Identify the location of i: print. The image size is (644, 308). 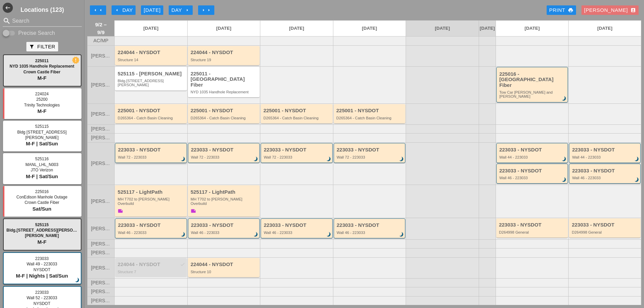
(570, 10).